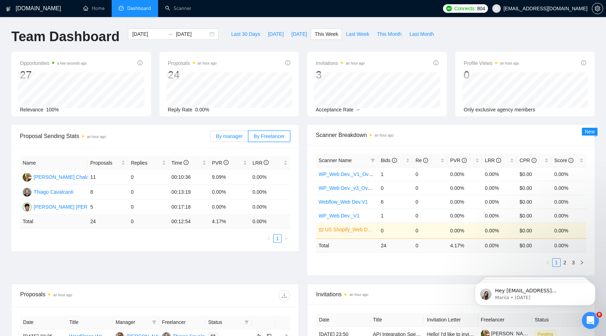  I want to click on a: US Shopify_Web Dev.V2, so click(349, 229).